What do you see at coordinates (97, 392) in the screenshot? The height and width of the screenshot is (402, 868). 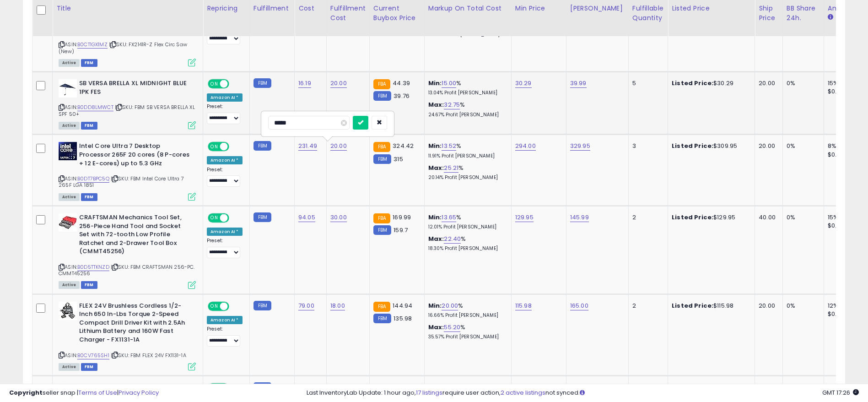 I see `a: Terms of Use` at bounding box center [97, 392].